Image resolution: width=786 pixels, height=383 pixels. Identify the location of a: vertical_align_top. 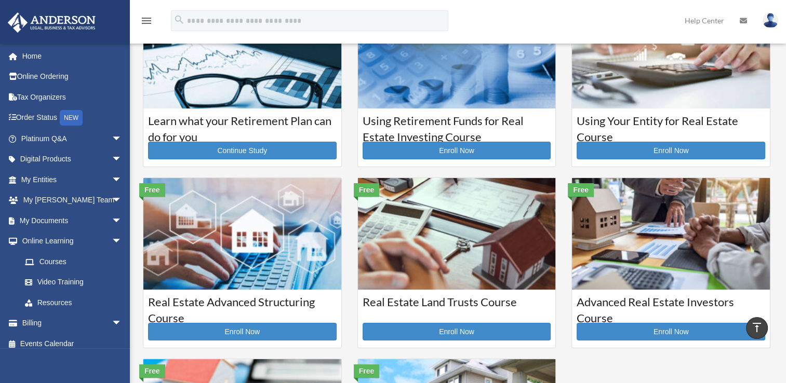
(757, 328).